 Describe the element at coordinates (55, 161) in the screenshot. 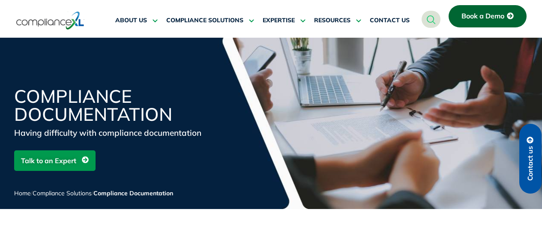

I see `a: Talk to an Expert` at that location.